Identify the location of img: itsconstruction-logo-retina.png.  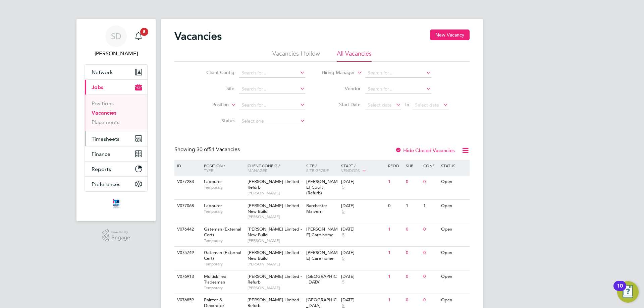
(116, 204).